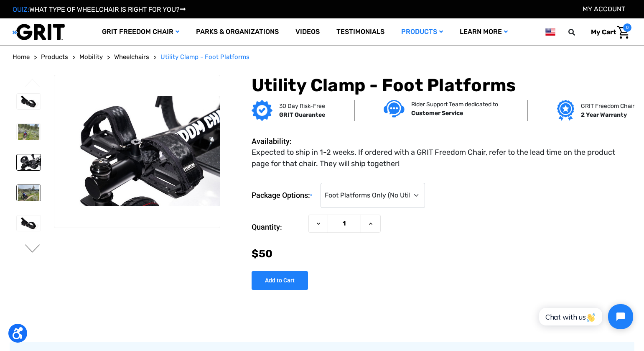  I want to click on span: Chat with us, so click(40, 20).